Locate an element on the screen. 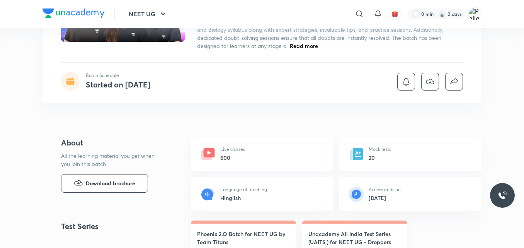 The image size is (524, 248). img: ttu is located at coordinates (503, 195).